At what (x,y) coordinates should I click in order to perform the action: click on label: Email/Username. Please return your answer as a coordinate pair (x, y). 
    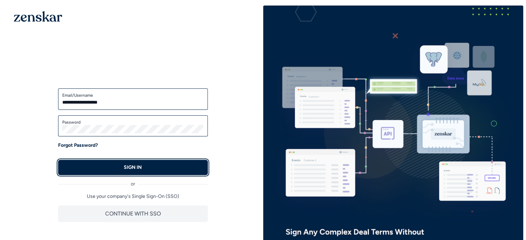
    Looking at the image, I should click on (133, 95).